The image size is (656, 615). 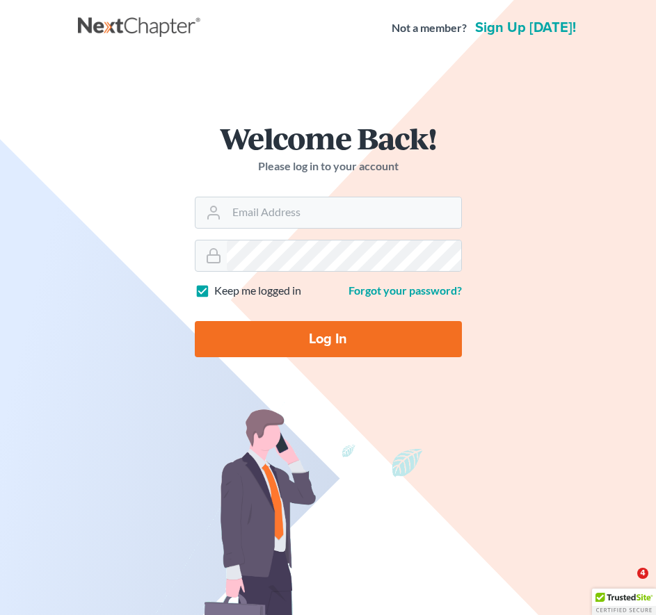 I want to click on span: 4, so click(x=642, y=573).